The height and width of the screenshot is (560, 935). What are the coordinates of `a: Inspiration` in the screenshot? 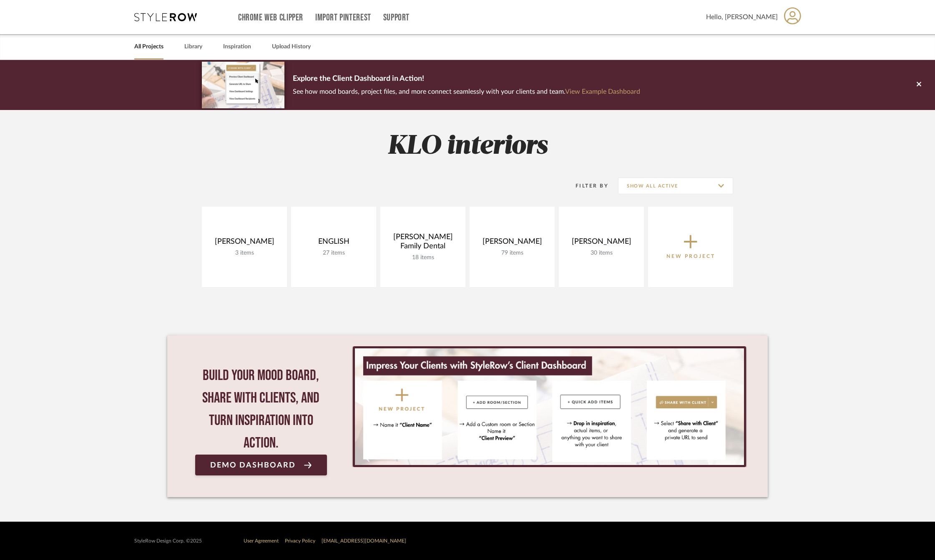 It's located at (237, 46).